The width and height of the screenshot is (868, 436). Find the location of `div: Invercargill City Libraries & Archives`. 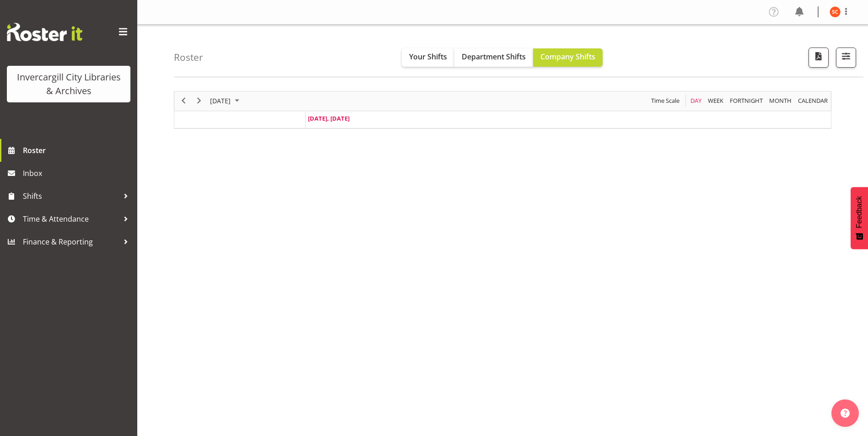

div: Invercargill City Libraries & Archives is located at coordinates (69, 84).